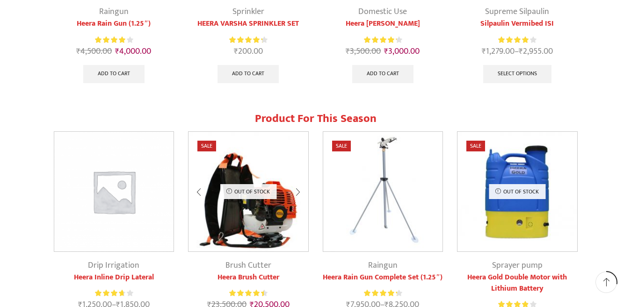 This screenshot has height=307, width=631. Describe the element at coordinates (383, 278) in the screenshot. I see `a: Heera Rain Gun Complete Set (1.25″)` at that location.